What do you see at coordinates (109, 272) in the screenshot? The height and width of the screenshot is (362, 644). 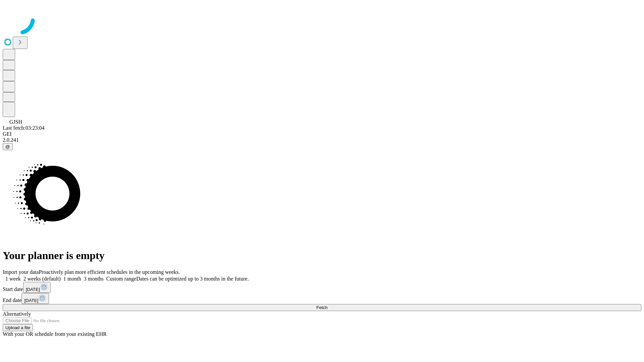 I see `span: Proactively plan more efficient schedules in the upcoming weeks.` at bounding box center [109, 272].